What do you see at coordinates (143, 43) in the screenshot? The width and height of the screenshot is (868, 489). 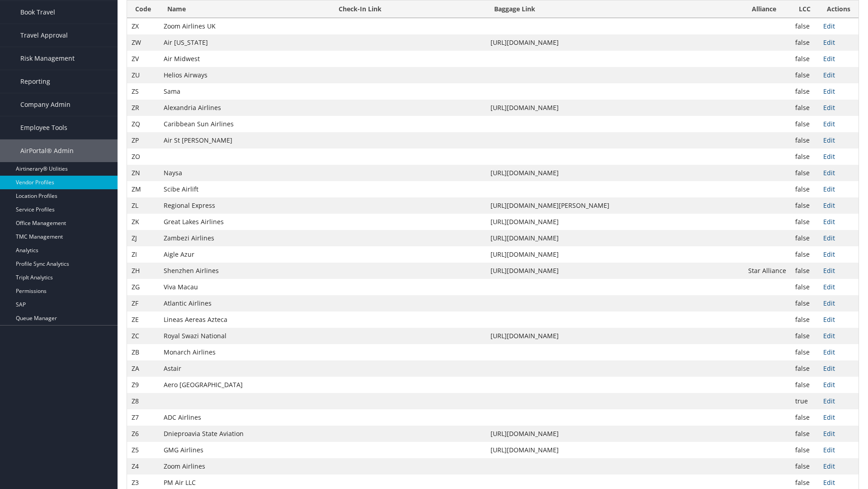 I see `td: ZW` at bounding box center [143, 43].